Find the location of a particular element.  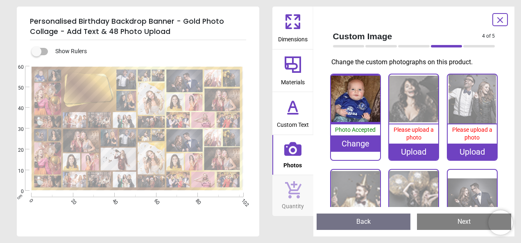

button: Dimensions is located at coordinates (293, 28).